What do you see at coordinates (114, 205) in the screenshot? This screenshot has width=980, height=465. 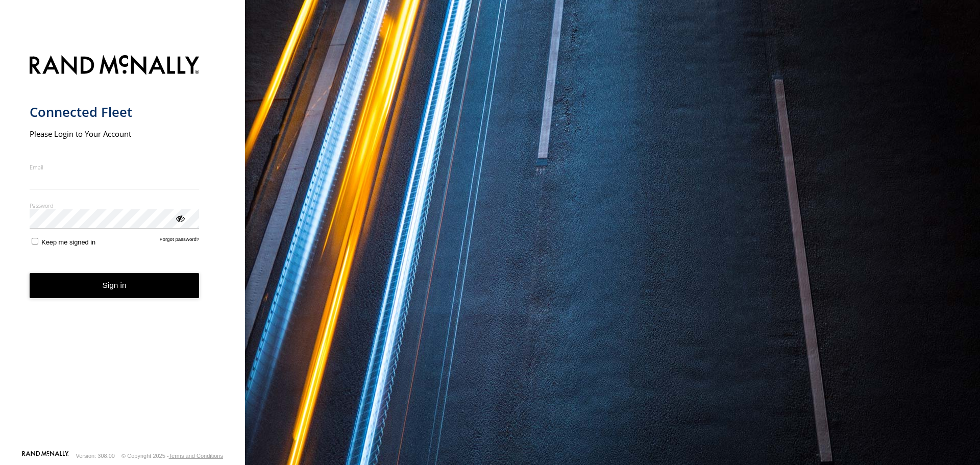 I see `label: Password` at bounding box center [114, 205].